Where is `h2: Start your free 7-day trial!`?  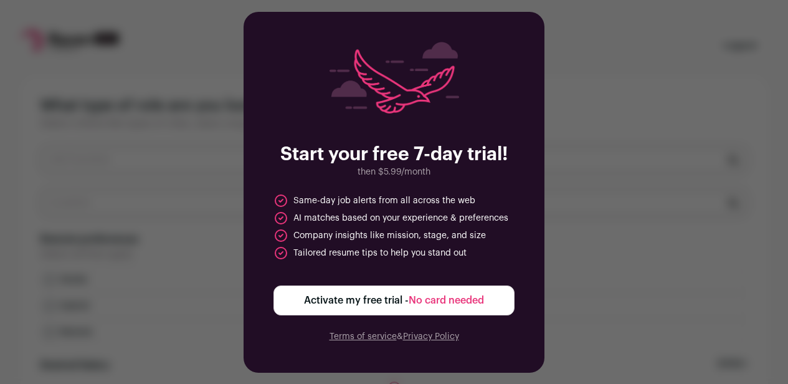 h2: Start your free 7-day trial! is located at coordinates (394, 155).